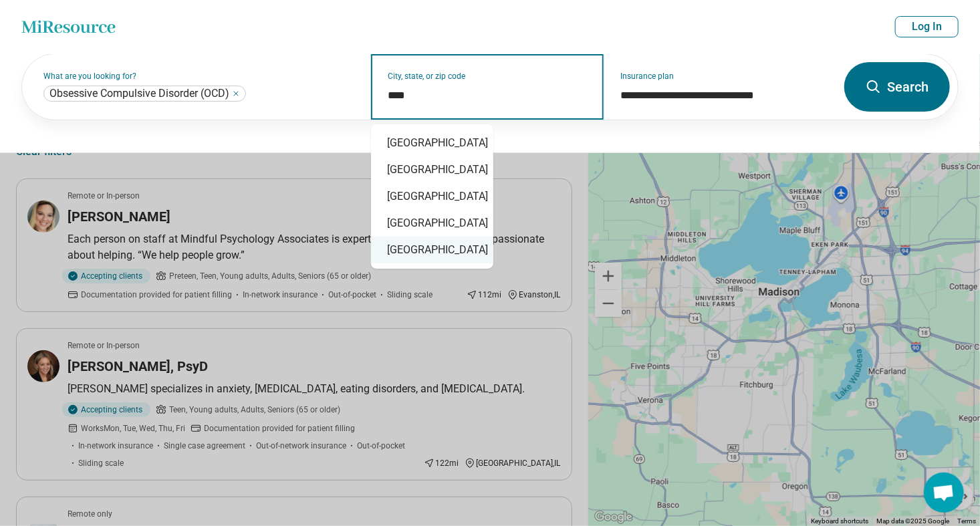 This screenshot has width=980, height=526. What do you see at coordinates (144, 93) in the screenshot?
I see `div: Obsessive Compulsive Disorder (OCD)` at bounding box center [144, 93].